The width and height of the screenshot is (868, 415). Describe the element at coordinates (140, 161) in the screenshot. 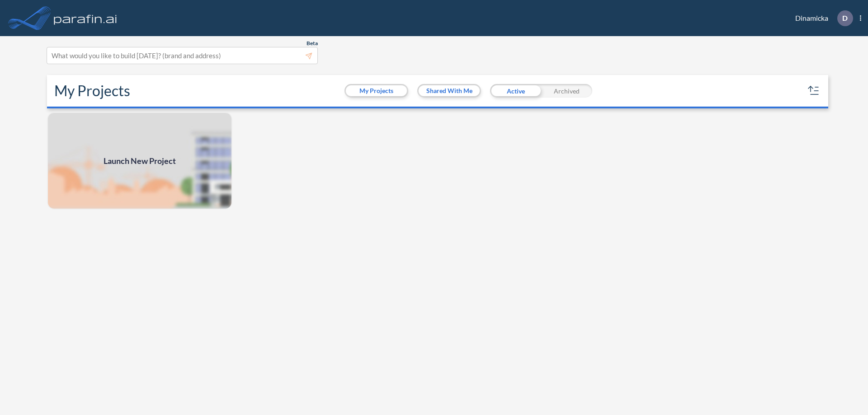

I see `span: Launch New Project` at that location.